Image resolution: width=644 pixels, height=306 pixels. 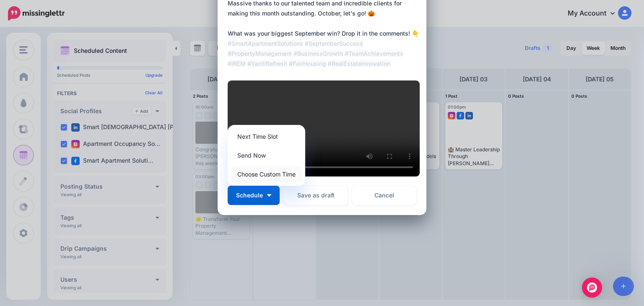 I want to click on a: Next Time Slot, so click(x=266, y=136).